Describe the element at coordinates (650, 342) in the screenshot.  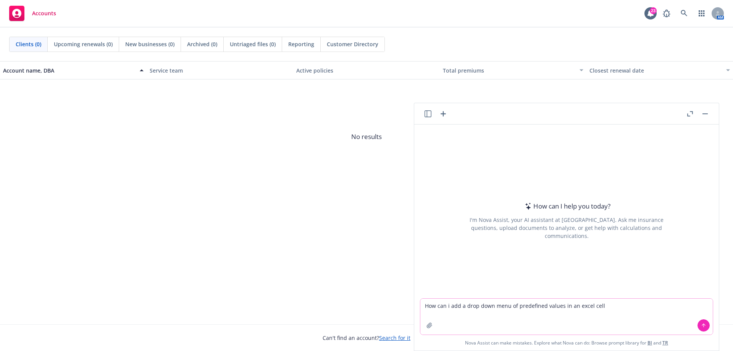
I see `a: BI` at that location.